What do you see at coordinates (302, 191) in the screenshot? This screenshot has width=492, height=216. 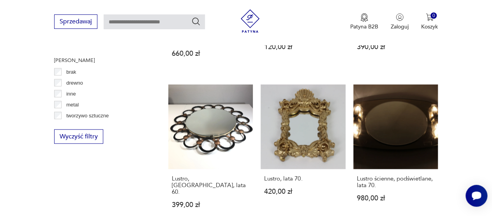 I see `p: 420,00 zł` at bounding box center [302, 191].